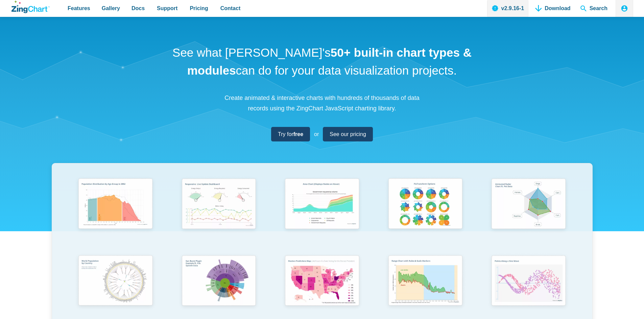 Image resolution: width=644 pixels, height=319 pixels. I want to click on p: Create animated & interactive charts with hundreds of thousands of data records using the ZingCha..., so click(322, 103).